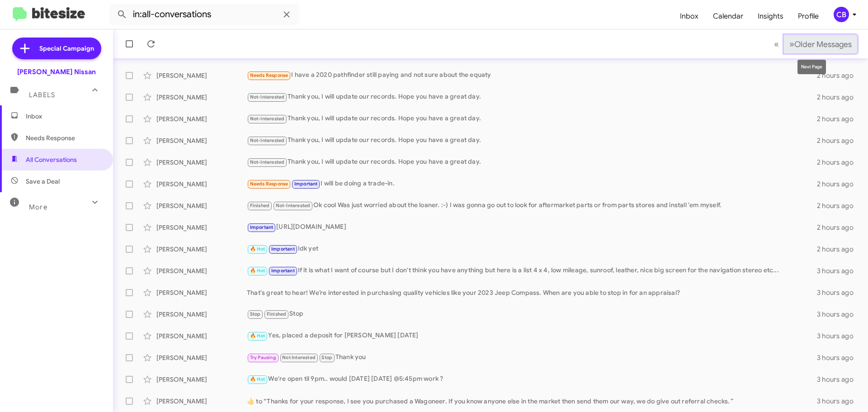  I want to click on div: I have a 2020 pathfinder still paying and not sure about the equaty, so click(531, 75).